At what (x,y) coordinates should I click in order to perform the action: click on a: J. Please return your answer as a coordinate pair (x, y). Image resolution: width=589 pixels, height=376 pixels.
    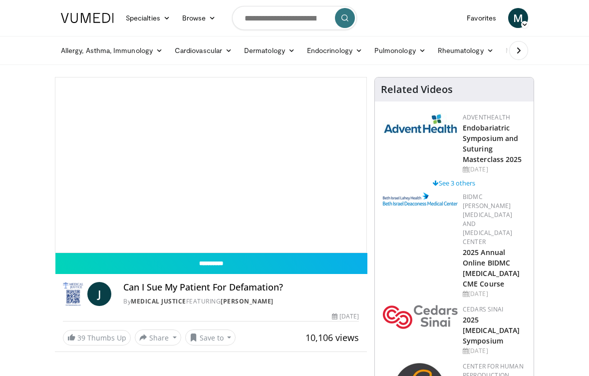
    Looking at the image, I should click on (99, 294).